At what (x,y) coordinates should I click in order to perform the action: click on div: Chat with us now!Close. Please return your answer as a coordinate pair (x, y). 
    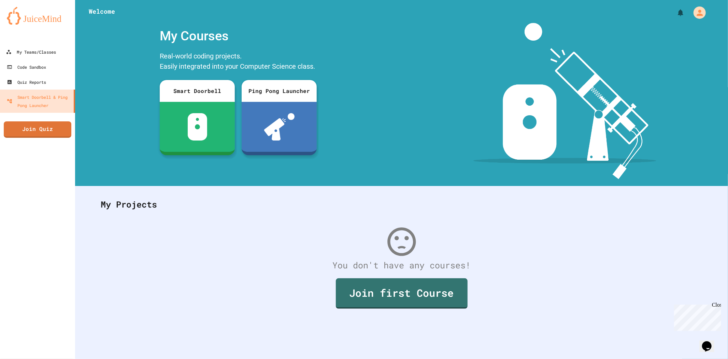
    Looking at the image, I should click on (25, 23).